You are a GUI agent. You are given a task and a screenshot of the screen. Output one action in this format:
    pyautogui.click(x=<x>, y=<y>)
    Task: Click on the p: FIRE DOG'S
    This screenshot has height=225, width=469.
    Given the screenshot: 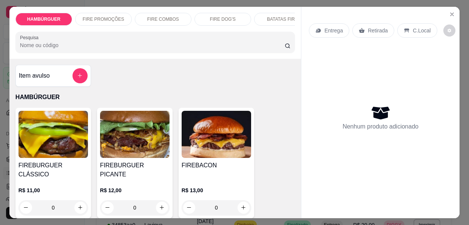 What is the action you would take?
    pyautogui.click(x=223, y=19)
    